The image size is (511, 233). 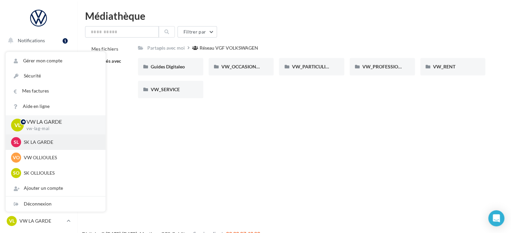 What do you see at coordinates (38, 124) in the screenshot?
I see `a: Contacts` at bounding box center [38, 124].